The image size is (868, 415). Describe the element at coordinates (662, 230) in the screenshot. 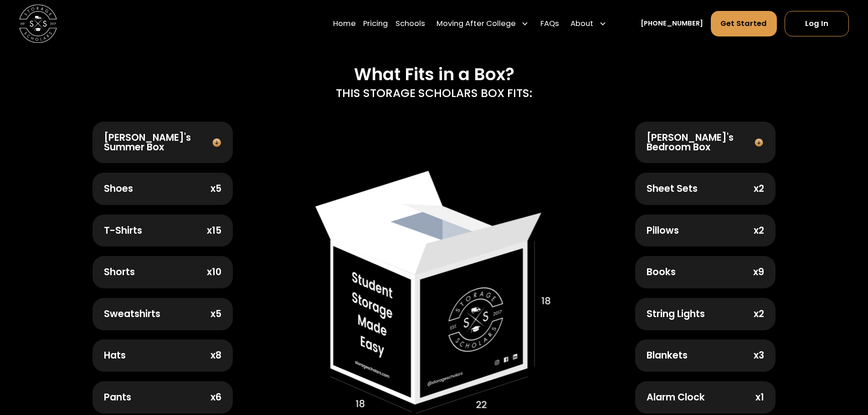

I see `div: Pillows` at that location.